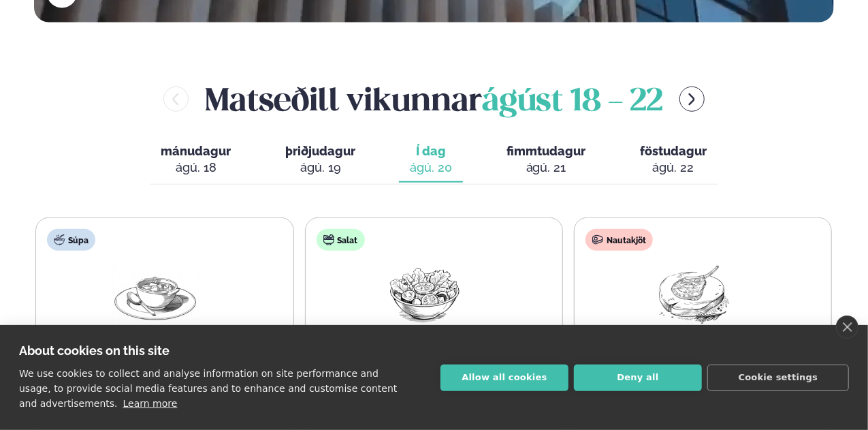 The width and height of the screenshot is (868, 430). I want to click on span: Í dag, so click(431, 151).